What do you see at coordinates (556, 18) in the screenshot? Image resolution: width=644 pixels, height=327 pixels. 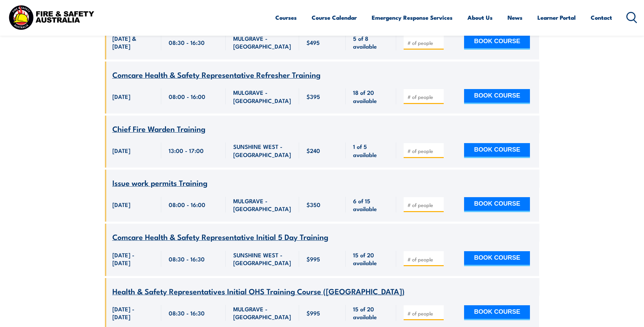 I see `a: Learner Portal` at bounding box center [556, 18].